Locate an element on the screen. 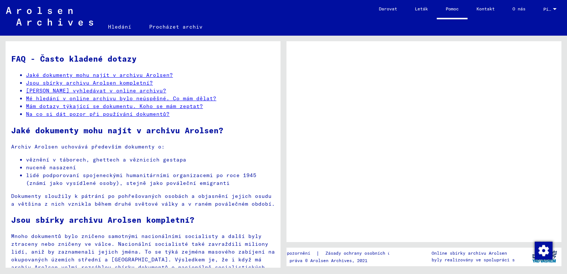 This screenshot has width=567, height=274. a: Na co si dát pozor při používání dokumentů? is located at coordinates (98, 114).